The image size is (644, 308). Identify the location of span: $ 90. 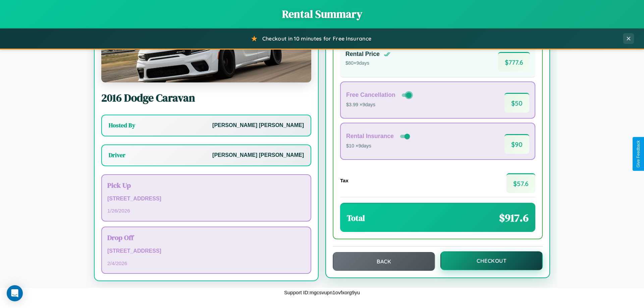
(517, 144).